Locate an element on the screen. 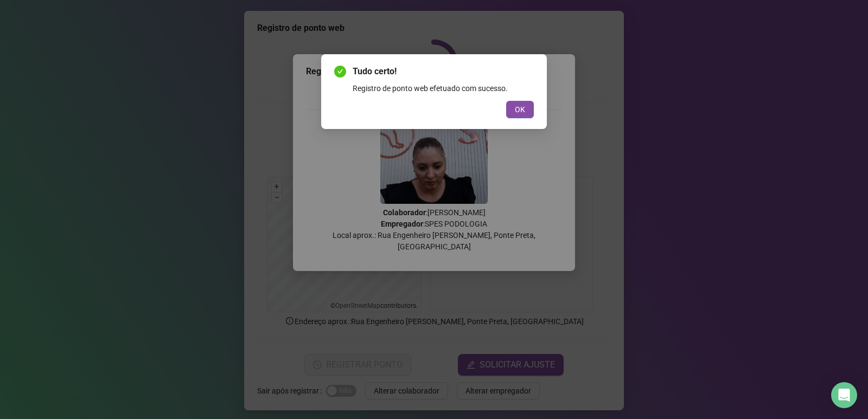  span: check-circle is located at coordinates (340, 71).